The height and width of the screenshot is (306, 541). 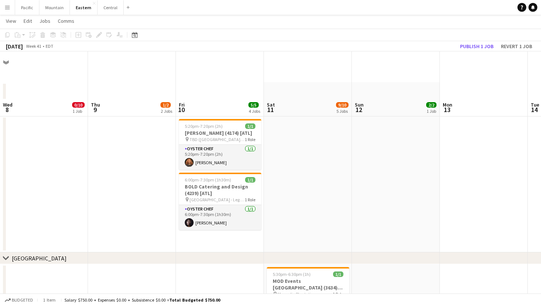 What do you see at coordinates (431, 105) in the screenshot?
I see `span: 2/2` at bounding box center [431, 105].